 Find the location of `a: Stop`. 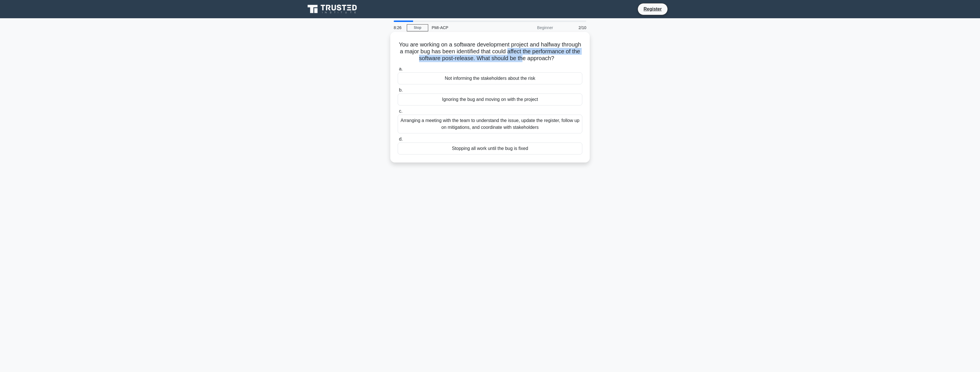

a: Stop is located at coordinates (417, 27).